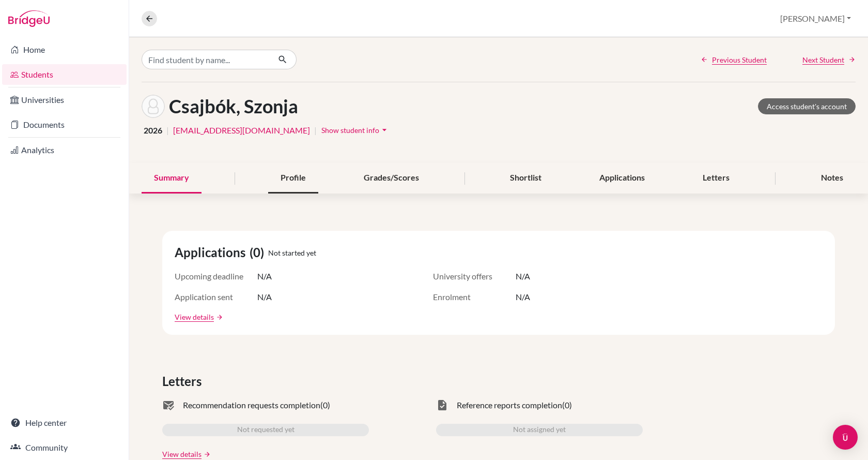 The image size is (868, 460). Describe the element at coordinates (64, 74) in the screenshot. I see `a: Students` at that location.